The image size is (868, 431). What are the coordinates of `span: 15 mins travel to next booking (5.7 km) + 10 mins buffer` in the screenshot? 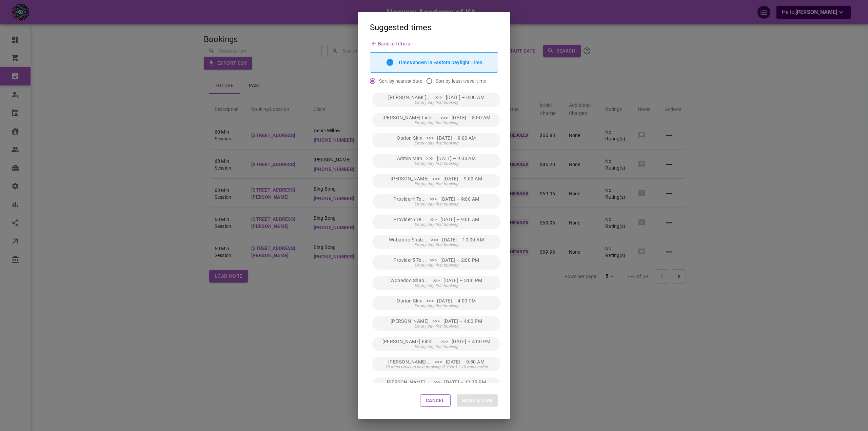 It's located at (437, 367).